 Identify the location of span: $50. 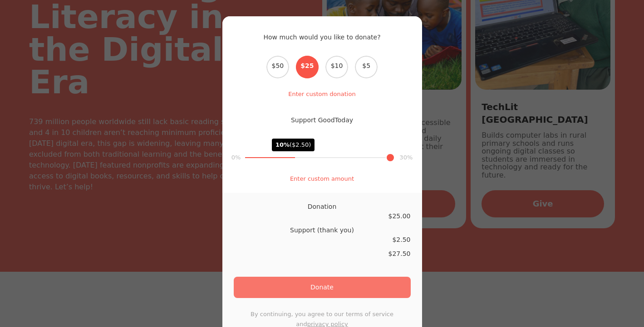
(278, 67).